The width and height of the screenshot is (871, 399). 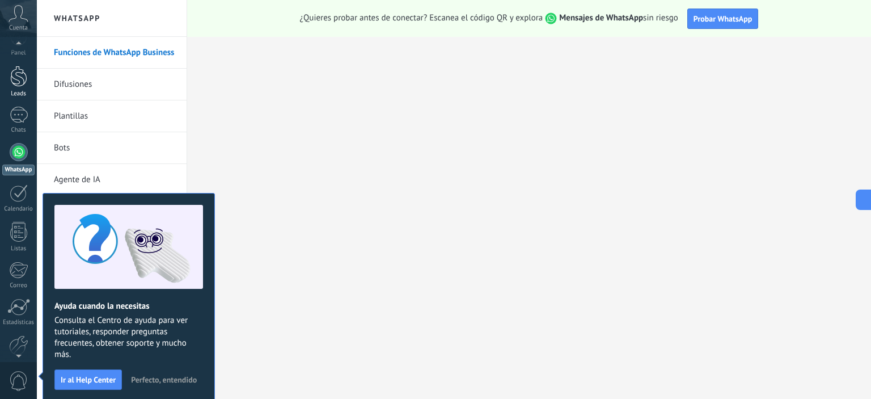 What do you see at coordinates (112, 53) in the screenshot?
I see `li: Funciones de WhatsApp Business` at bounding box center [112, 53].